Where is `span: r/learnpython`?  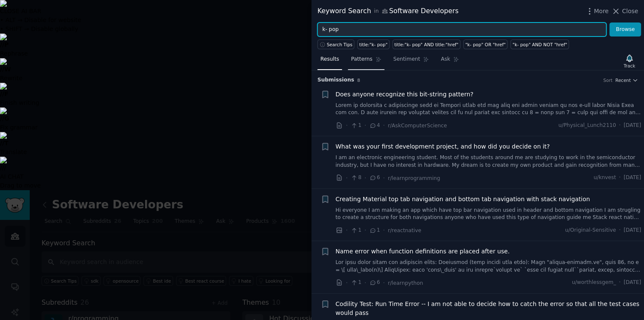 span: r/learnpython is located at coordinates (405, 283).